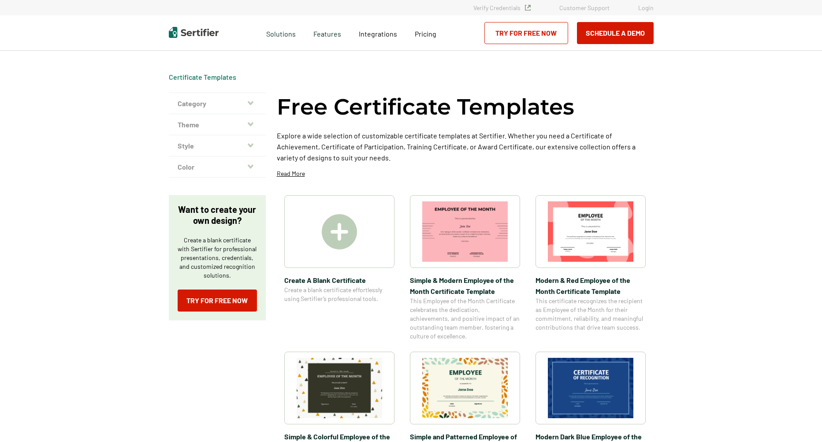  I want to click on img: Create A Blank Certificate, so click(339, 232).